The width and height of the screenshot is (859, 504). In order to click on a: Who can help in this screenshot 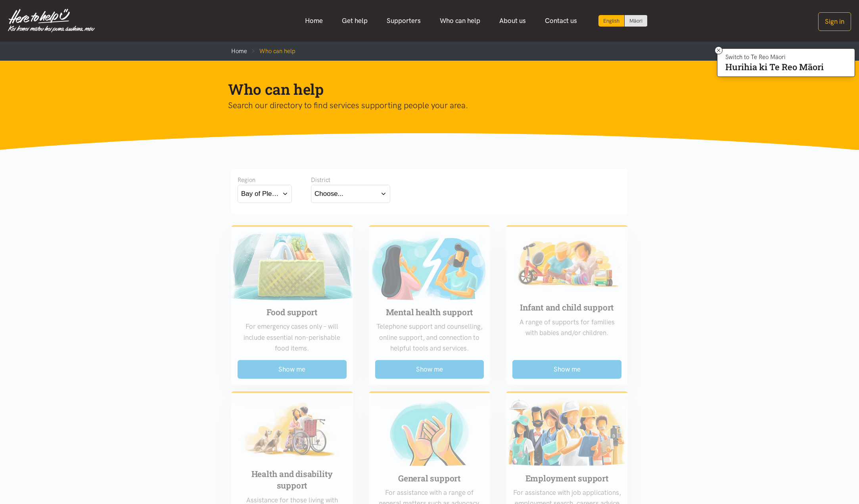, I will do `click(461, 20)`.